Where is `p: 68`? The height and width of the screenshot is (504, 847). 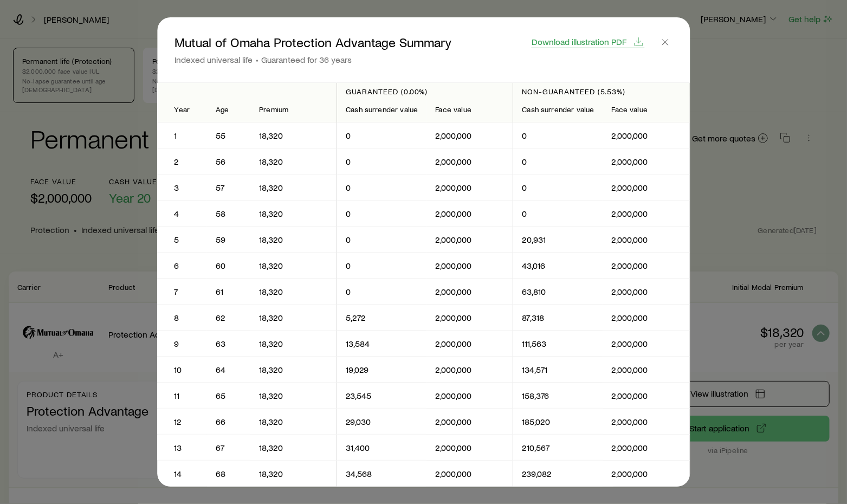 p: 68 is located at coordinates (229, 473).